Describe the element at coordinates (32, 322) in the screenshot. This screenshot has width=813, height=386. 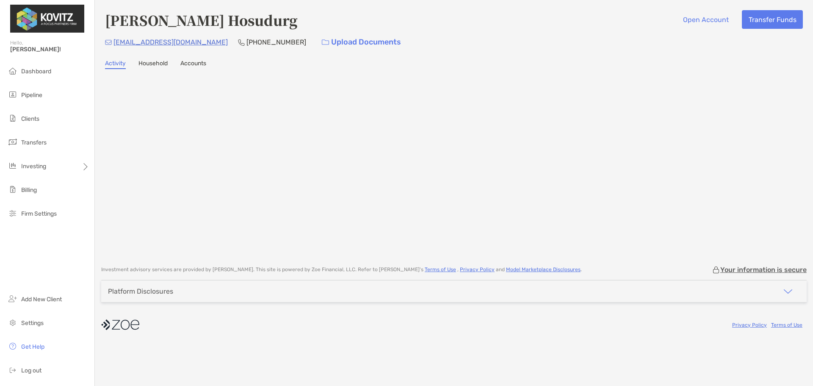
I see `span: Settings` at that location.